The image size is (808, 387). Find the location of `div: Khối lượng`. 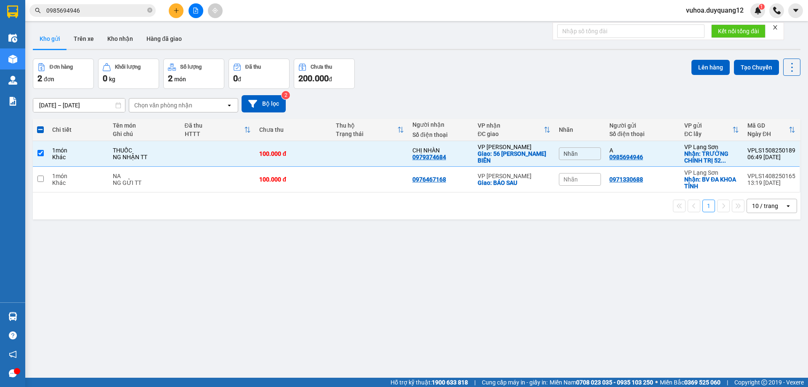

div: Khối lượng is located at coordinates (128, 67).